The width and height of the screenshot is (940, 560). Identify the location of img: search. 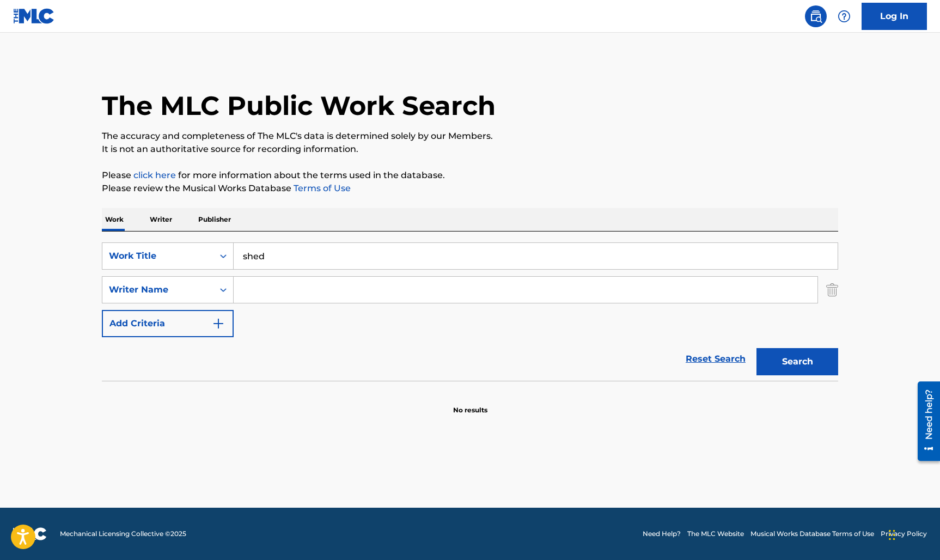
(816, 16).